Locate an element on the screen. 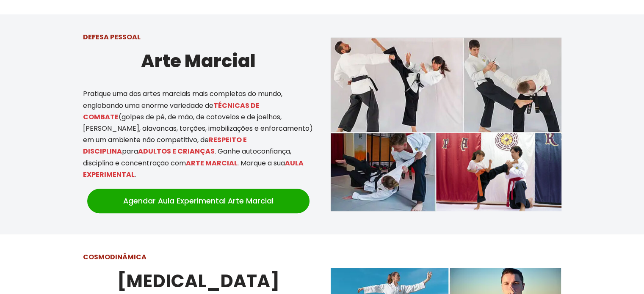 The width and height of the screenshot is (644, 294). mark: ARTE MARCIAL is located at coordinates (212, 163).